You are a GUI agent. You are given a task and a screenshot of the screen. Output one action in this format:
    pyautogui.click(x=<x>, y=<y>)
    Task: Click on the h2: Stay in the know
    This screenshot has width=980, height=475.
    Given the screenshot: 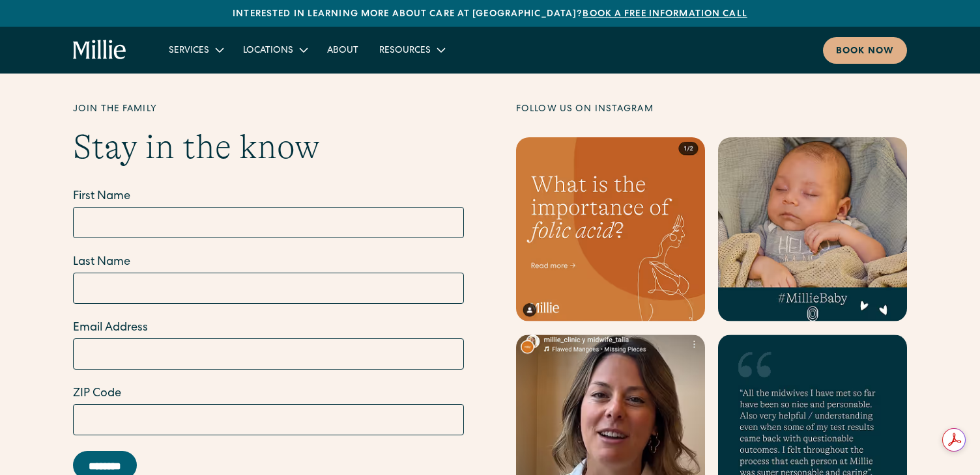 What is the action you would take?
    pyautogui.click(x=268, y=148)
    